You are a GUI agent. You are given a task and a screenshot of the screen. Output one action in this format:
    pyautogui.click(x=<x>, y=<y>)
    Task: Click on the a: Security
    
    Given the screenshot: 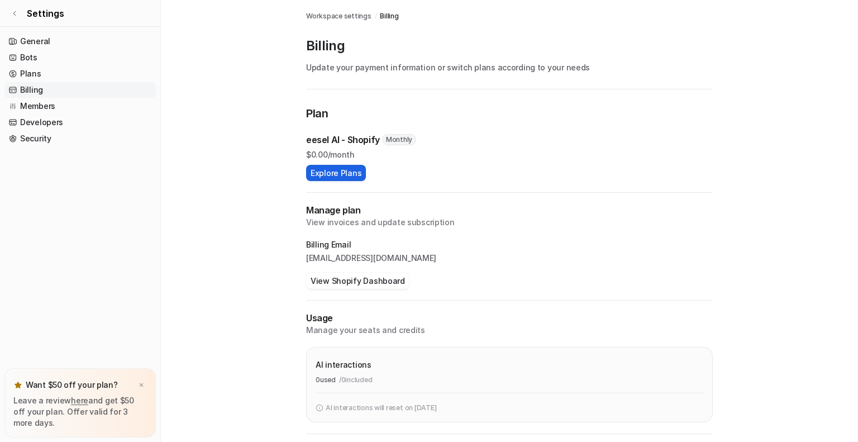 What is the action you would take?
    pyautogui.click(x=80, y=139)
    